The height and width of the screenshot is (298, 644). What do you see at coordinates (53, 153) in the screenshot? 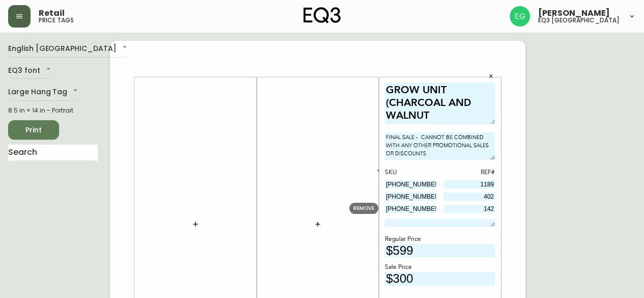
I see `input: Search` at bounding box center [53, 153].